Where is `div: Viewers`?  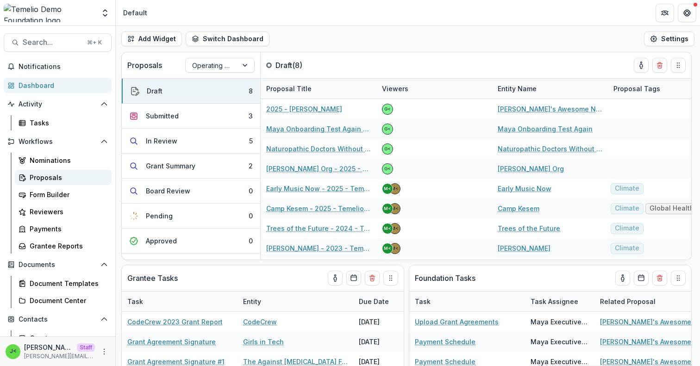 div: Viewers is located at coordinates (434, 88).